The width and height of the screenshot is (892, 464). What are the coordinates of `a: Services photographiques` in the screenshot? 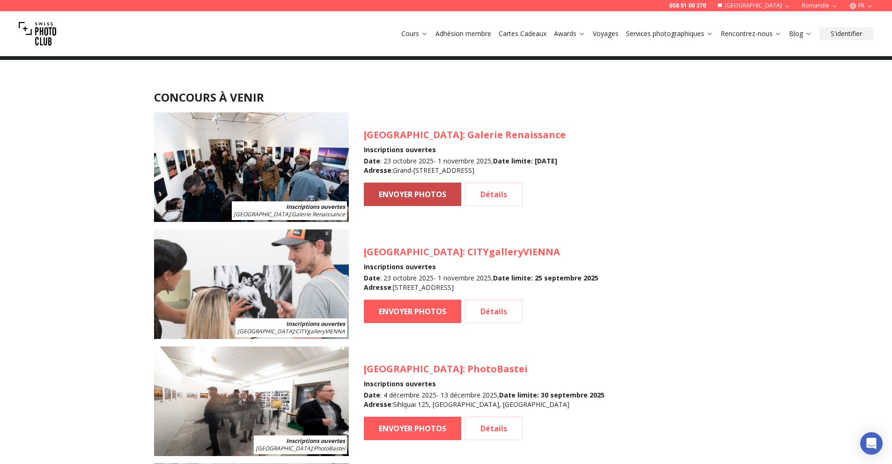 It's located at (669, 34).